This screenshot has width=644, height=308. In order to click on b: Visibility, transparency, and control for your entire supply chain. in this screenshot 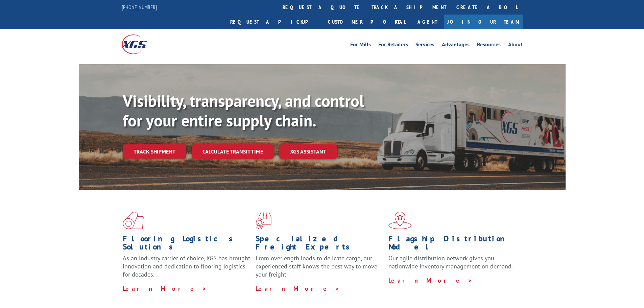, I will do `click(244, 110)`.